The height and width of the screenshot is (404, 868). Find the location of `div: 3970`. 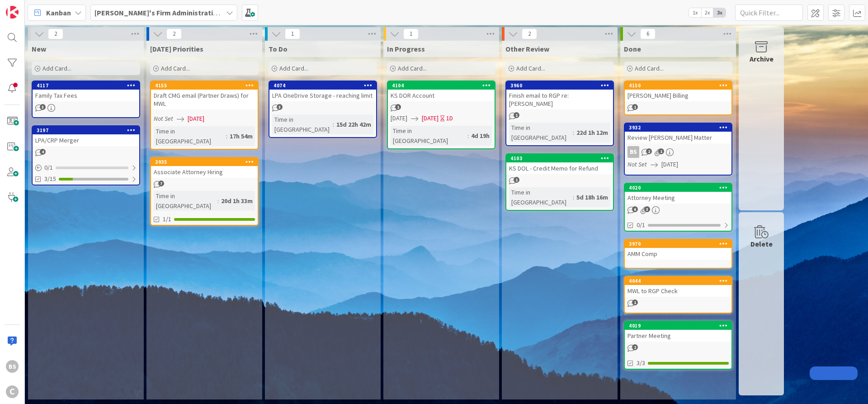

div: 3970 is located at coordinates (680, 244).